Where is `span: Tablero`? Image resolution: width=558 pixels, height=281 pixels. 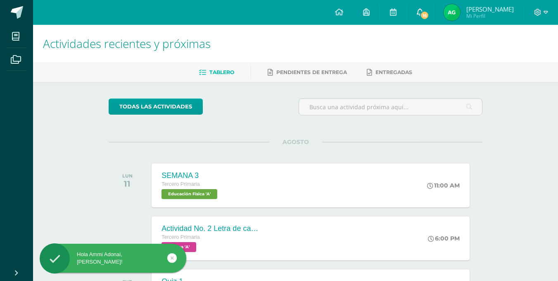 span: Tablero is located at coordinates (222, 72).